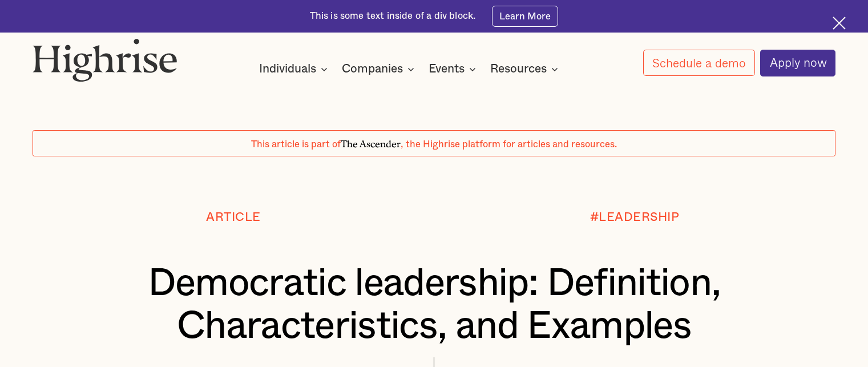  What do you see at coordinates (699, 63) in the screenshot?
I see `a: Schedule a demo` at bounding box center [699, 63].